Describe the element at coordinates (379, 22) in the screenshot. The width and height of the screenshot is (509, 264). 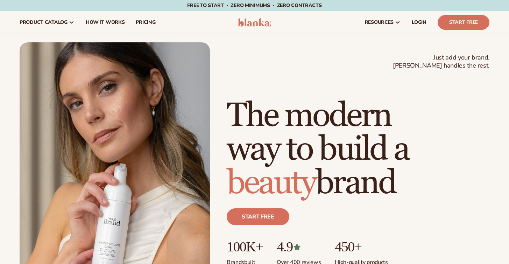
I see `span: resources` at that location.